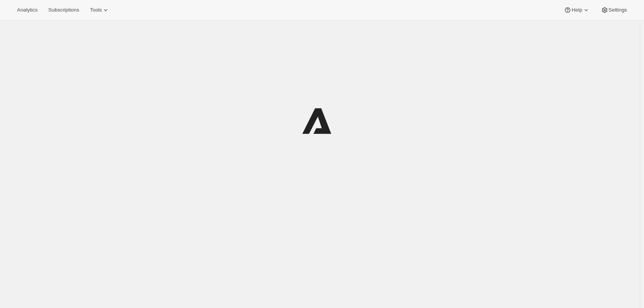 The width and height of the screenshot is (644, 308). I want to click on button: Help, so click(577, 10).